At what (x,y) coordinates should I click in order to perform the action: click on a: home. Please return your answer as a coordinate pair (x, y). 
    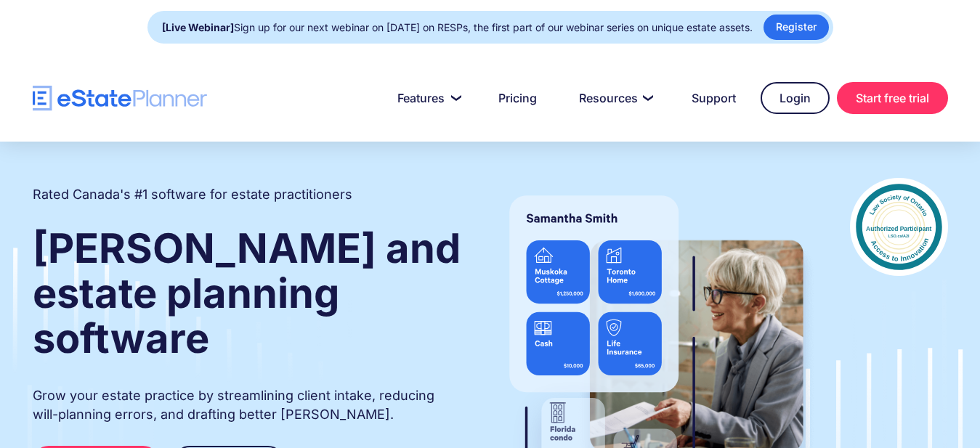
    Looking at the image, I should click on (120, 98).